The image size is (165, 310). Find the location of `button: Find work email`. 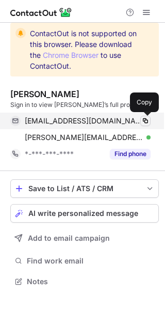

button: Find work email is located at coordinates (85, 261).